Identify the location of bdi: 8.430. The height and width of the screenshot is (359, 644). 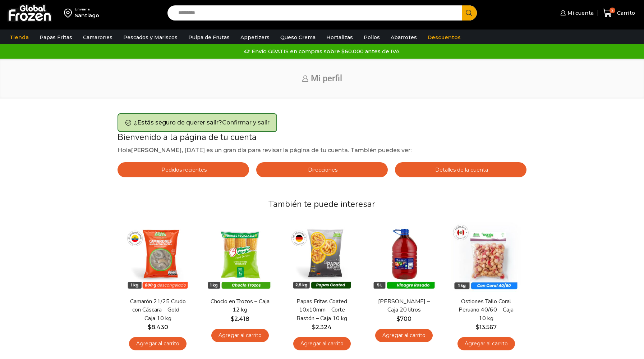
(158, 327).